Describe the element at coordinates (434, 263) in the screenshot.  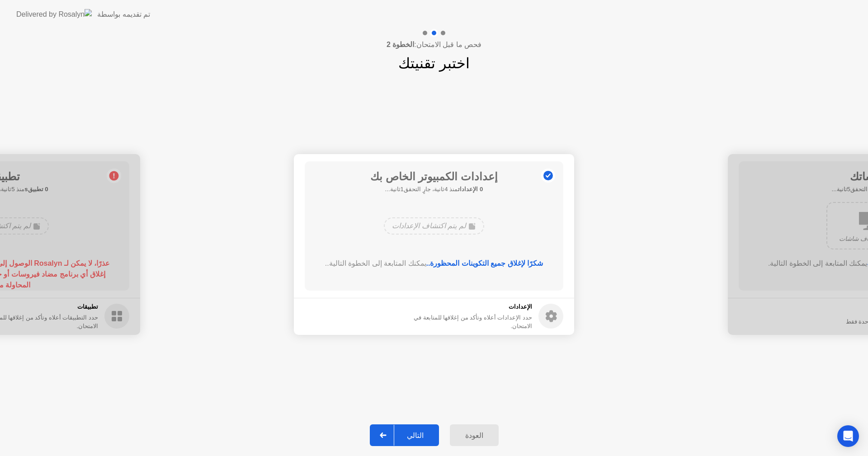
I see `div: يمكنك المتابعة إلى الخطوة التالية..` at that location.